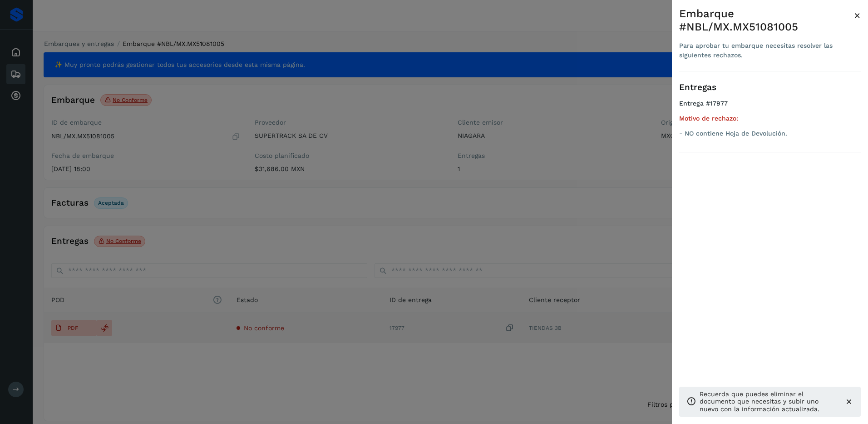 The height and width of the screenshot is (424, 868). I want to click on button: Close, so click(857, 16).